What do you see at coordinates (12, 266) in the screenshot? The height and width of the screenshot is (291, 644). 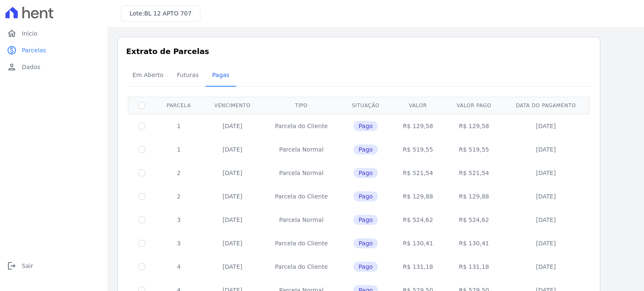 I see `i: logout` at bounding box center [12, 266].